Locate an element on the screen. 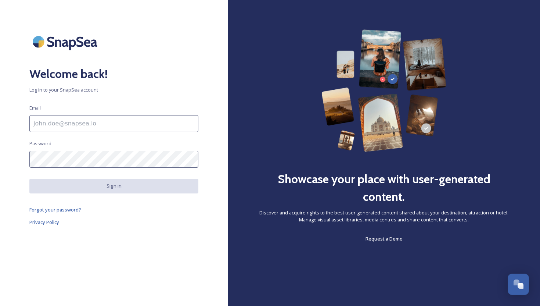 This screenshot has width=540, height=306. span: Forgot your password? is located at coordinates (55, 209).